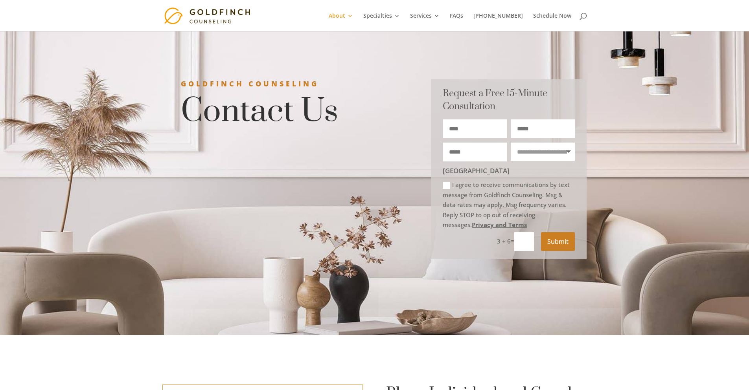  I want to click on a: Specialties, so click(381, 22).